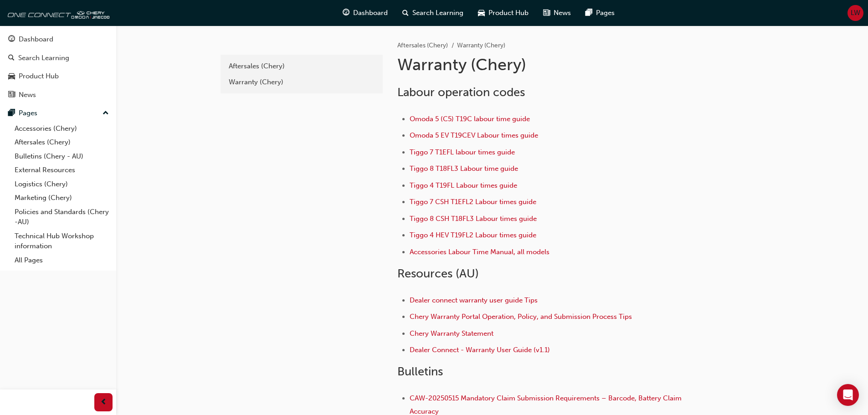  What do you see at coordinates (58, 95) in the screenshot?
I see `a: News` at bounding box center [58, 95].